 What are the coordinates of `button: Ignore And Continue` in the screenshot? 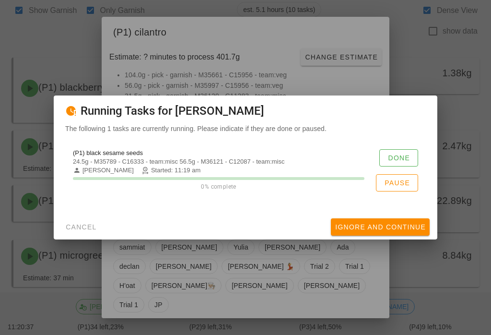 It's located at (380, 227).